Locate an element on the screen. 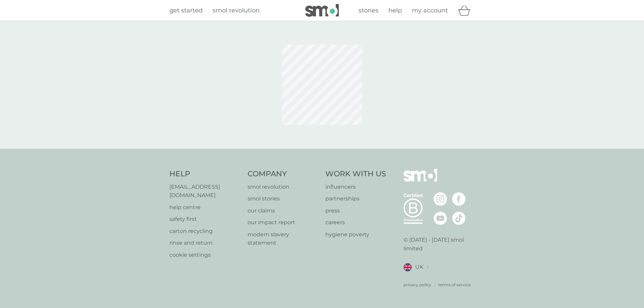  a: partnerships is located at coordinates (356, 199).